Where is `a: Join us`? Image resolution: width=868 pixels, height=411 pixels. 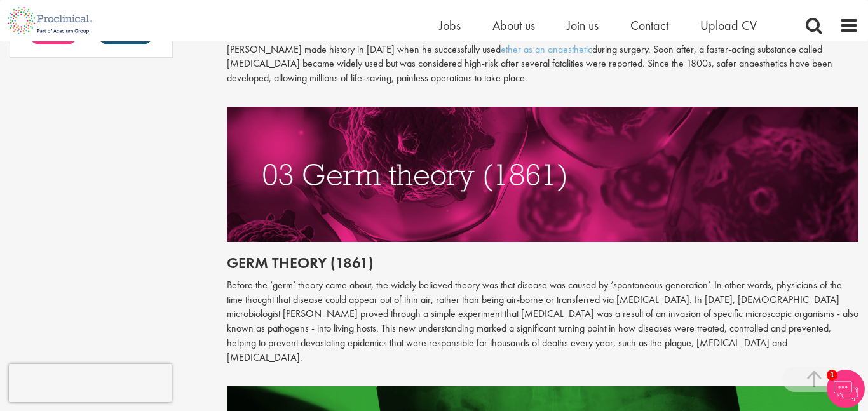 a: Join us is located at coordinates (583, 26).